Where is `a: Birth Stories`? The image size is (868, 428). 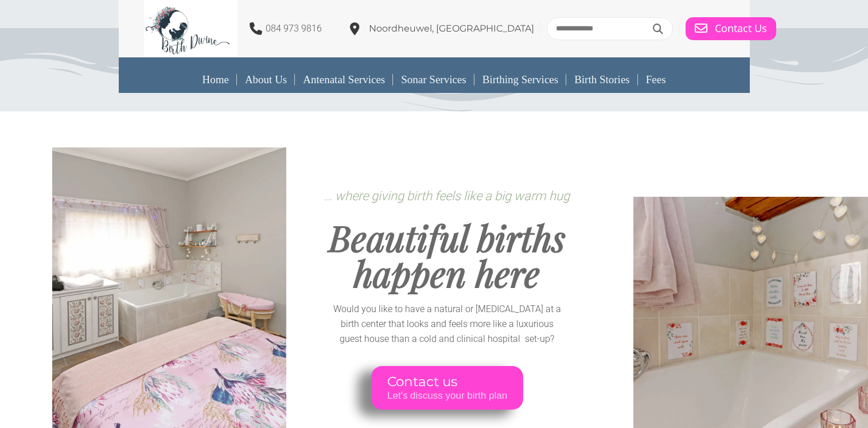 a: Birth Stories is located at coordinates (602, 80).